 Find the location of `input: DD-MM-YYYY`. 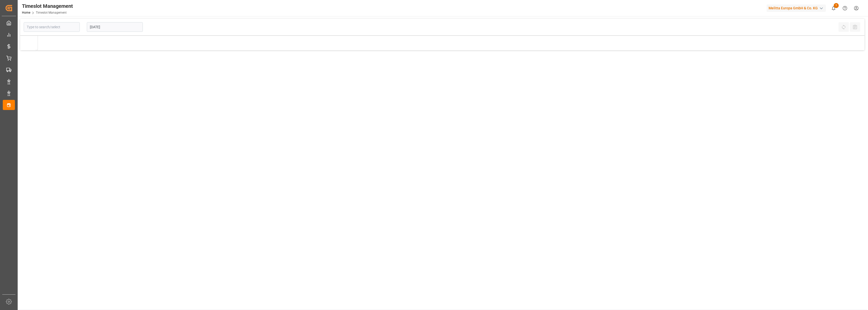

input: DD-MM-YYYY is located at coordinates (115, 27).